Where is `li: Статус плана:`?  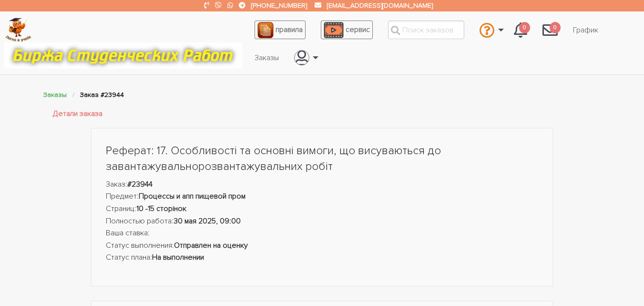 li: Статус плана: is located at coordinates (322, 258).